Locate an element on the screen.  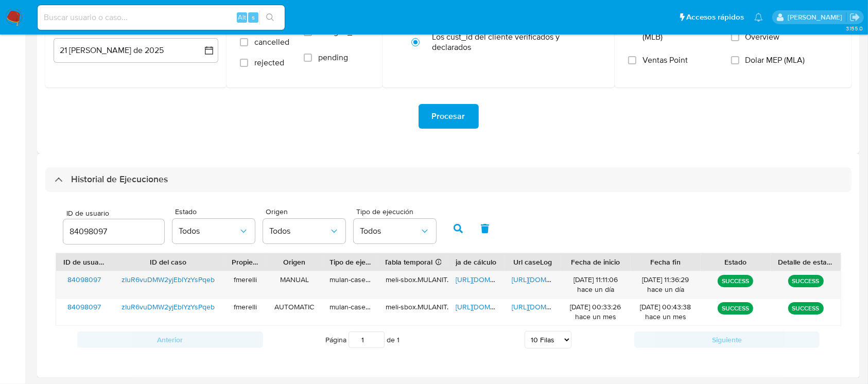
button: search-icon is located at coordinates (270, 18).